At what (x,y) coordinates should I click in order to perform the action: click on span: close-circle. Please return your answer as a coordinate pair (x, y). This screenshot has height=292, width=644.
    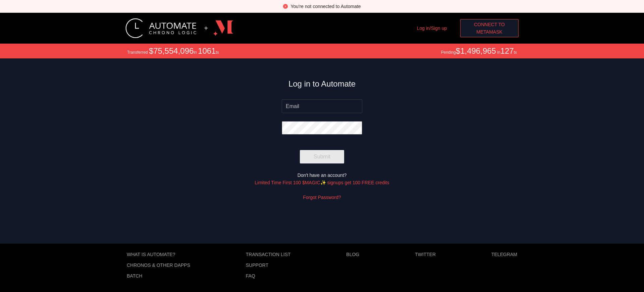
    Looking at the image, I should click on (285, 6).